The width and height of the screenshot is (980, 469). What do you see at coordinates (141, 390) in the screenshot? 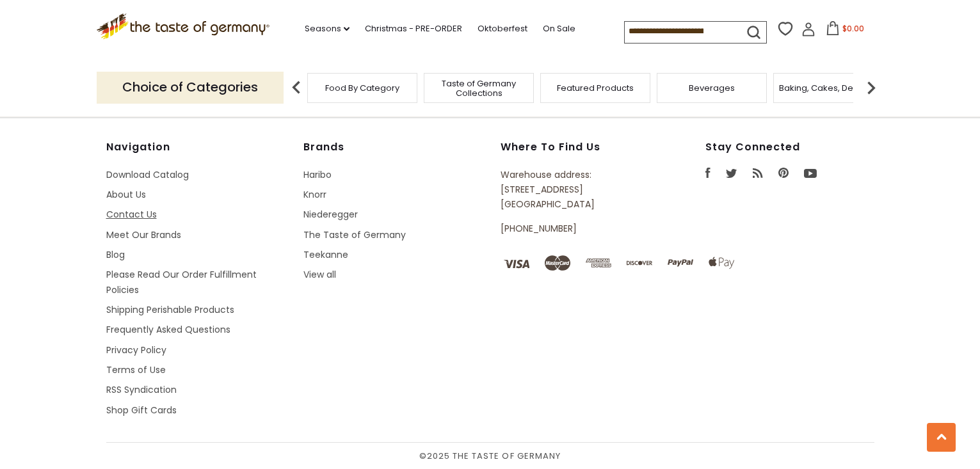
I see `a: RSS Syndication` at bounding box center [141, 390].